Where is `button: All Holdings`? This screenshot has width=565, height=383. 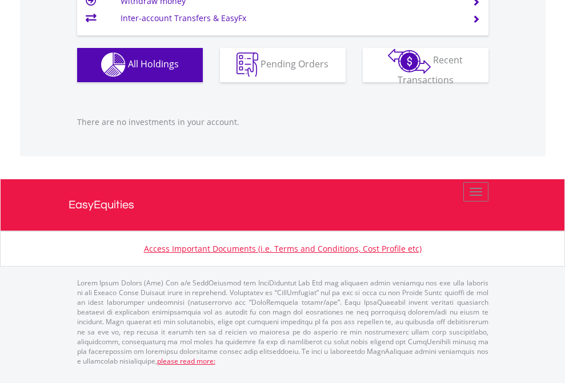
button: All Holdings is located at coordinates (140, 65).